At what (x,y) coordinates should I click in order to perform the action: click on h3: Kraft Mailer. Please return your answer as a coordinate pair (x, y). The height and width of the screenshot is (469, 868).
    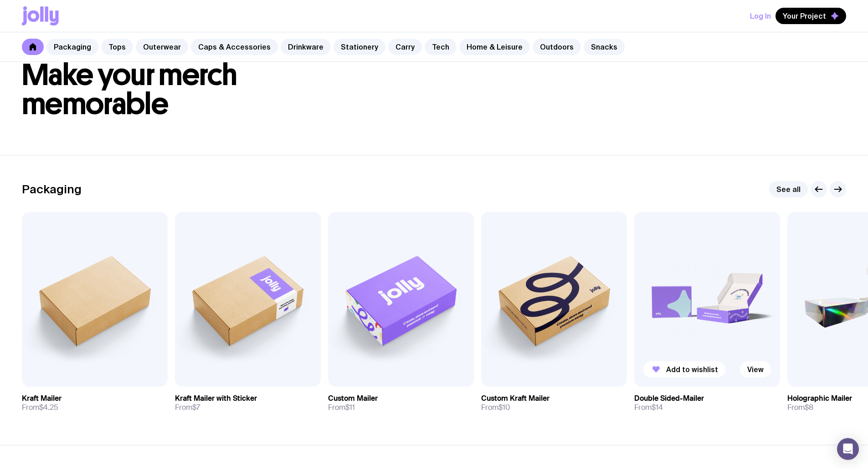
    Looking at the image, I should click on (41, 399).